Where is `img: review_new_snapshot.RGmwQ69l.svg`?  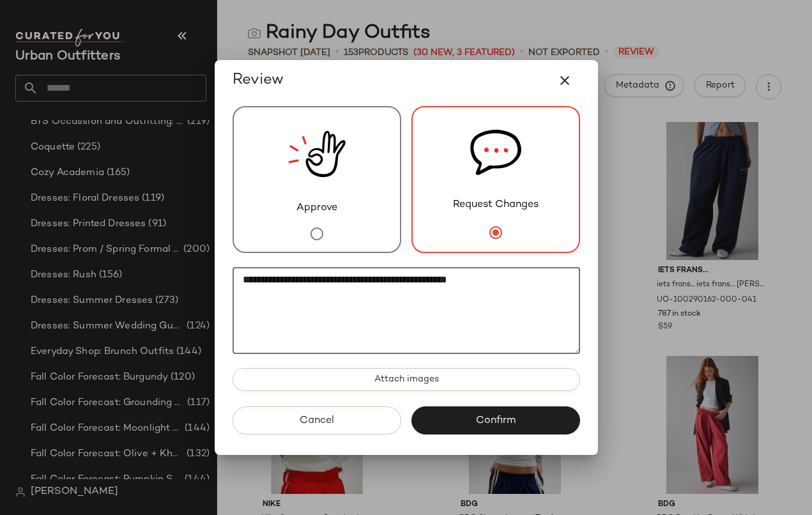
img: review_new_snapshot.RGmwQ69l.svg is located at coordinates (317, 154).